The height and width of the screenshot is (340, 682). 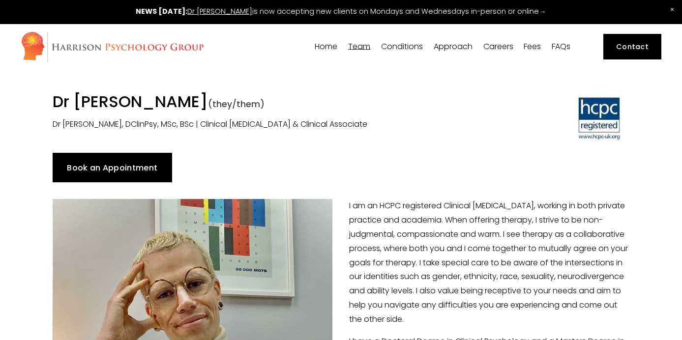 I want to click on span: (they/them), so click(x=236, y=104).